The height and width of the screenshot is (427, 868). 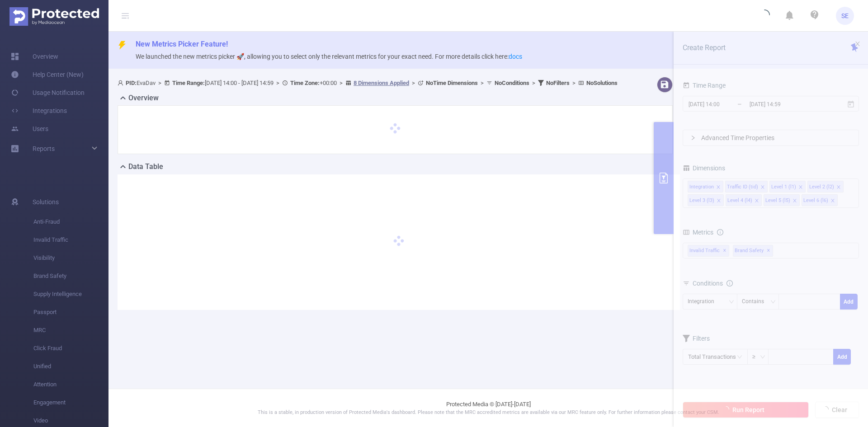 What do you see at coordinates (71, 312) in the screenshot?
I see `span: Passport` at bounding box center [71, 312].